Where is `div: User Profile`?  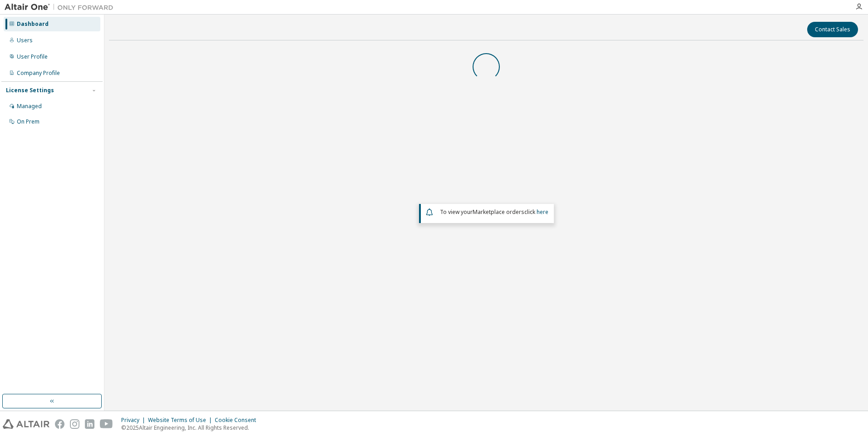
div: User Profile is located at coordinates (32, 57).